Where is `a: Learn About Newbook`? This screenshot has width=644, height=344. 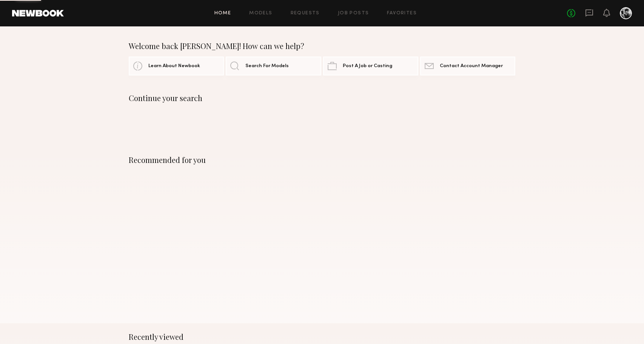
a: Learn About Newbook is located at coordinates (176, 66).